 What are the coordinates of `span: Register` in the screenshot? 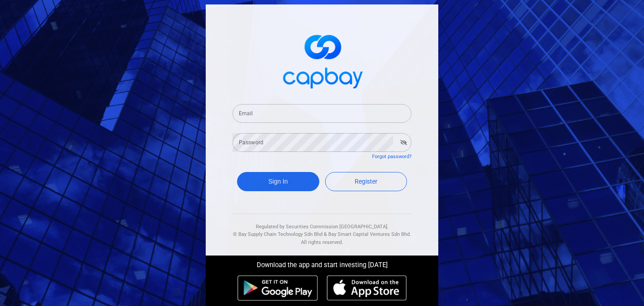 It's located at (365, 181).